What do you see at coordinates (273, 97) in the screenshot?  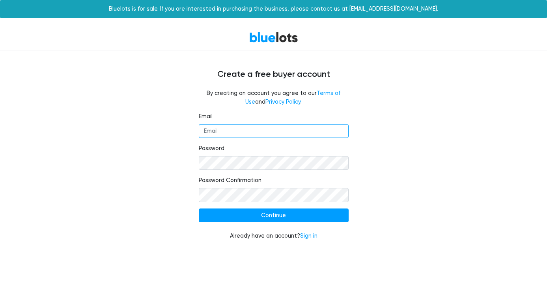 I see `fieldset: By creating an account you agree to our and .` at bounding box center [273, 97].